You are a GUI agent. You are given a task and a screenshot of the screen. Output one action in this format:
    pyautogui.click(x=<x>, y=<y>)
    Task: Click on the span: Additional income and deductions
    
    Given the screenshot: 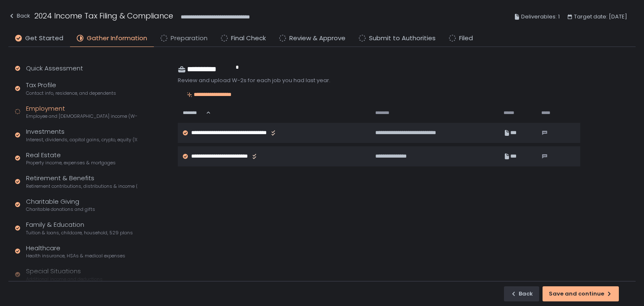 What is the action you would take?
    pyautogui.click(x=64, y=279)
    